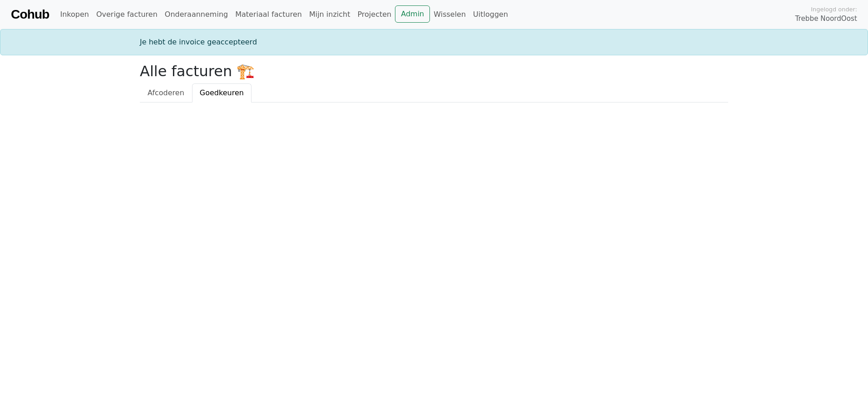 Image resolution: width=868 pixels, height=419 pixels. Describe the element at coordinates (30, 14) in the screenshot. I see `a: Cohub` at that location.